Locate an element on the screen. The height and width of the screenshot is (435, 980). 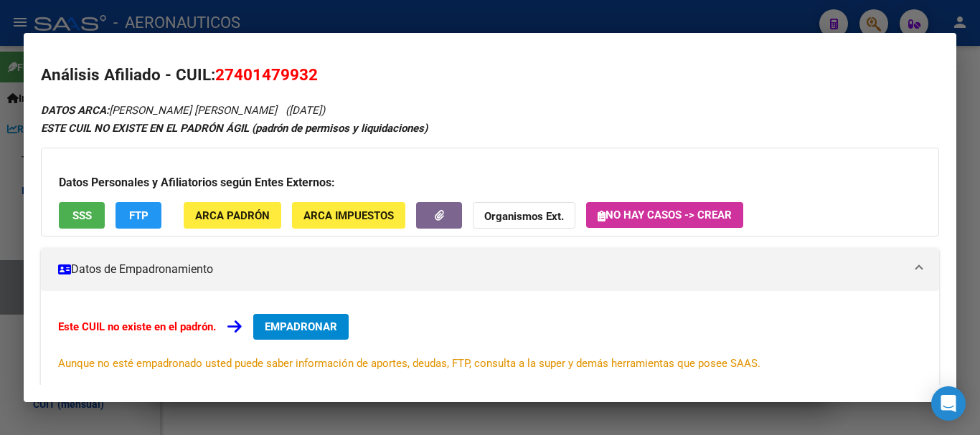
button: No hay casos -> Crear is located at coordinates (664, 215).